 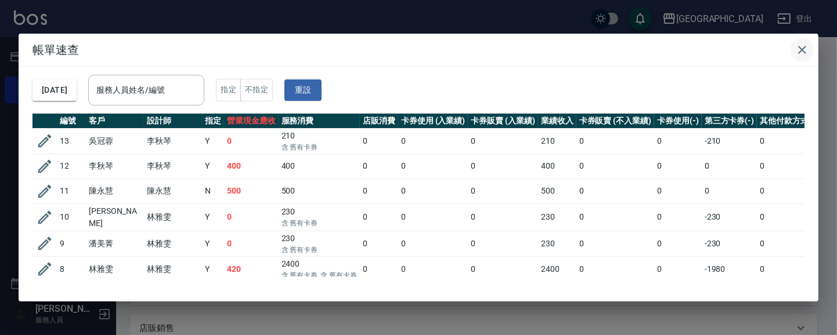 I want to click on td: 潘美菁, so click(x=115, y=244).